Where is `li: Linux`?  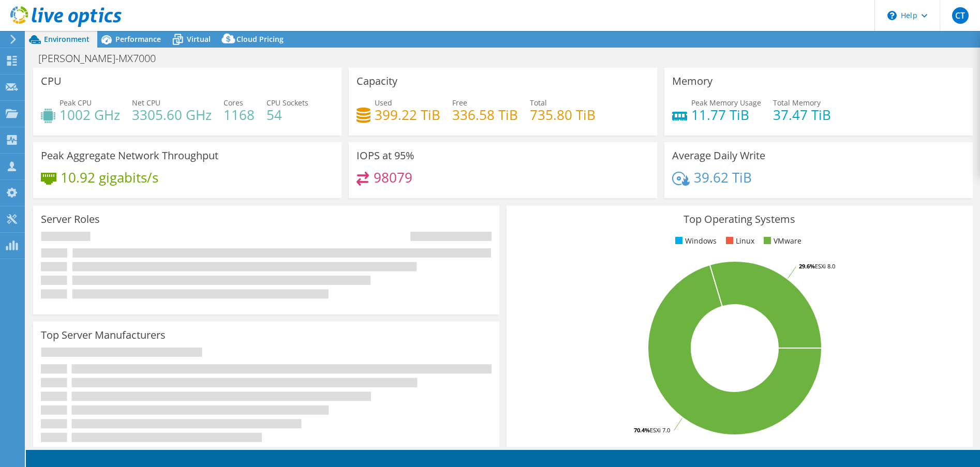
li: Linux is located at coordinates (739, 241).